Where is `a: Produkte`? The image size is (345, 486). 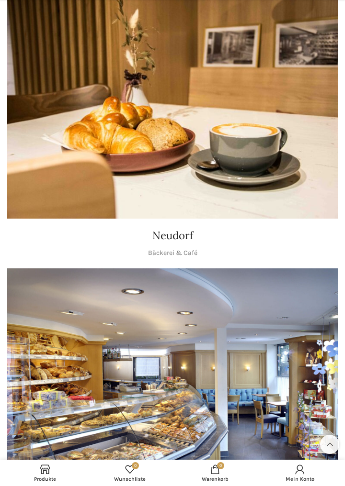 a: Produkte is located at coordinates (45, 473).